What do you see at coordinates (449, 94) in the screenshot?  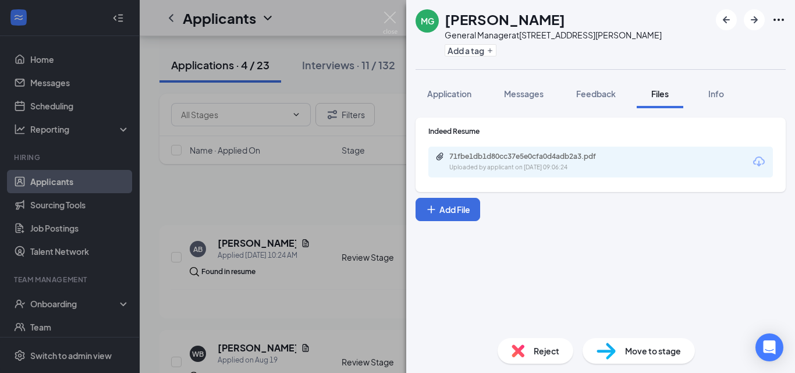 I see `span: Application` at bounding box center [449, 94].